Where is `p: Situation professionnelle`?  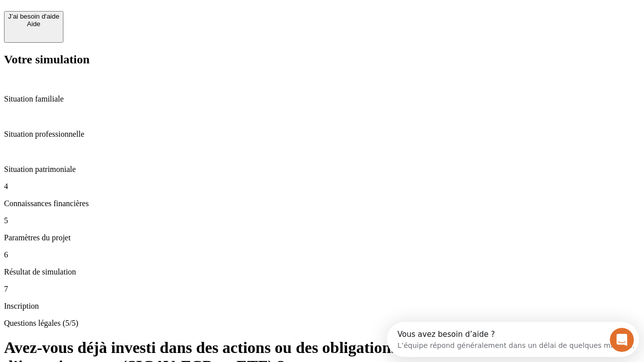
p: Situation professionnelle is located at coordinates (322, 134).